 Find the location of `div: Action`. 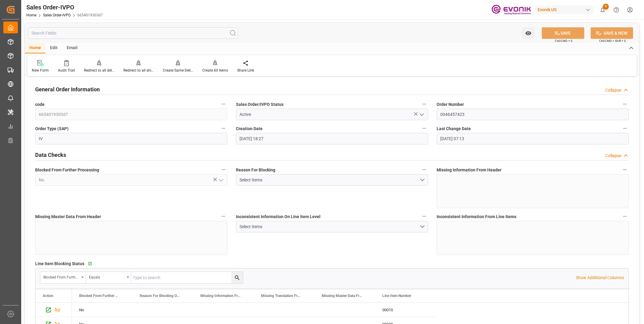

div: Action is located at coordinates (48, 296).